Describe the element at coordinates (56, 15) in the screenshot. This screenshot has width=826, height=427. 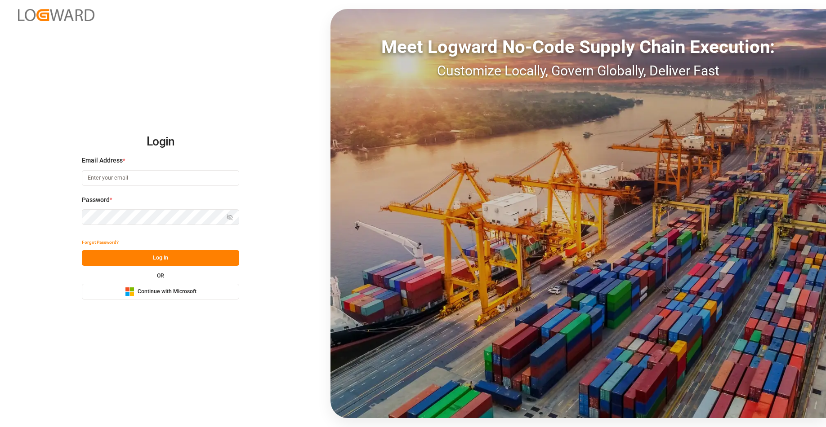
I see `img: Logward_new_orange.png` at that location.